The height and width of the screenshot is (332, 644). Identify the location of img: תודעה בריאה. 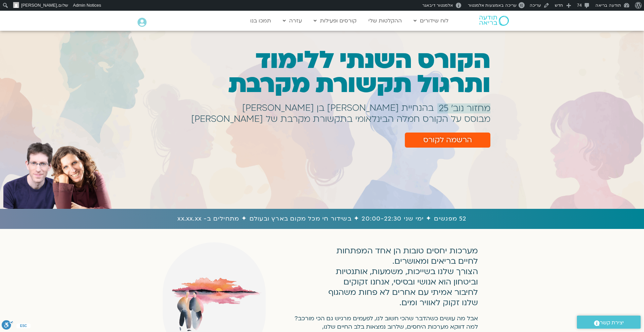
(494, 21).